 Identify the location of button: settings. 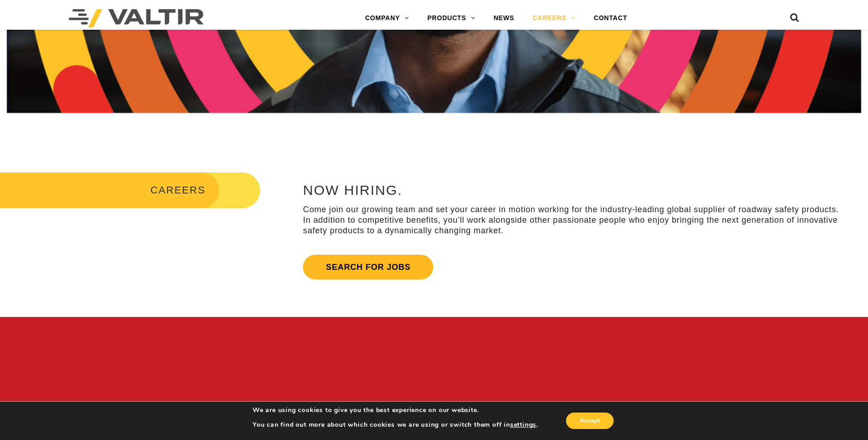
(523, 425).